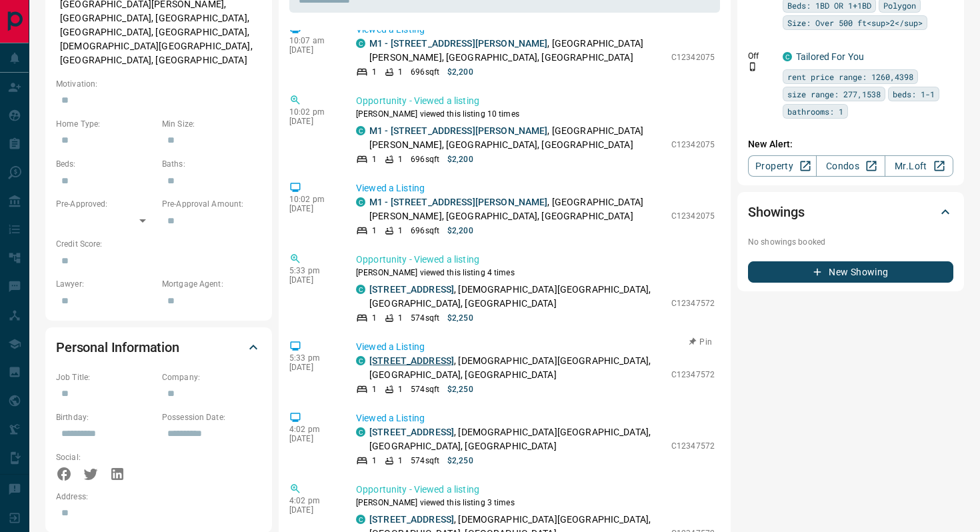  What do you see at coordinates (851, 212) in the screenshot?
I see `div: Showings` at bounding box center [851, 212].